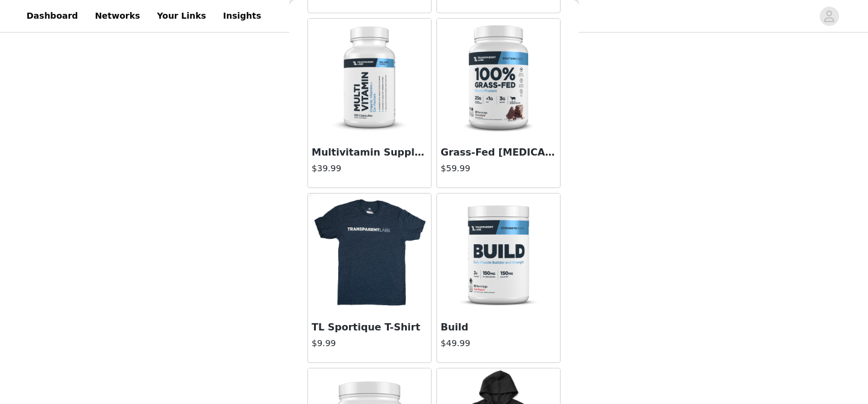  What do you see at coordinates (370, 343) in the screenshot?
I see `h4: $9.99` at bounding box center [370, 343].